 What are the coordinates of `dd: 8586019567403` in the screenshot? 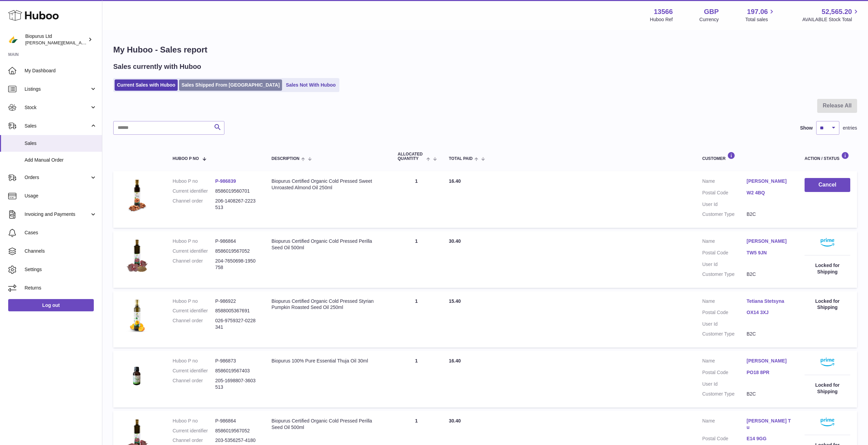 It's located at (236, 371).